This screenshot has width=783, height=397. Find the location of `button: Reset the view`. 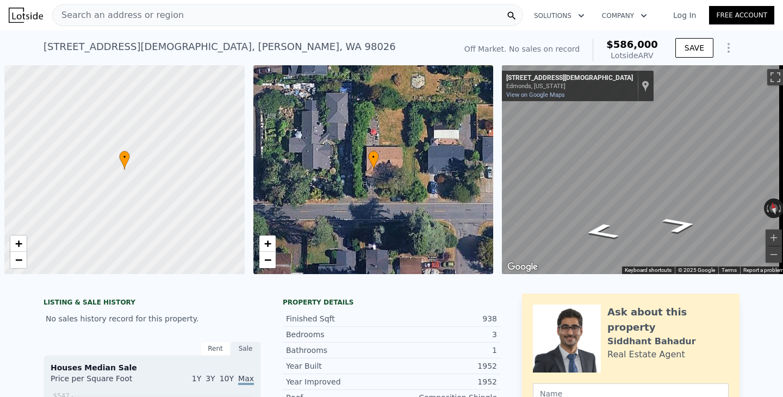

button: Reset the view is located at coordinates (774, 208).